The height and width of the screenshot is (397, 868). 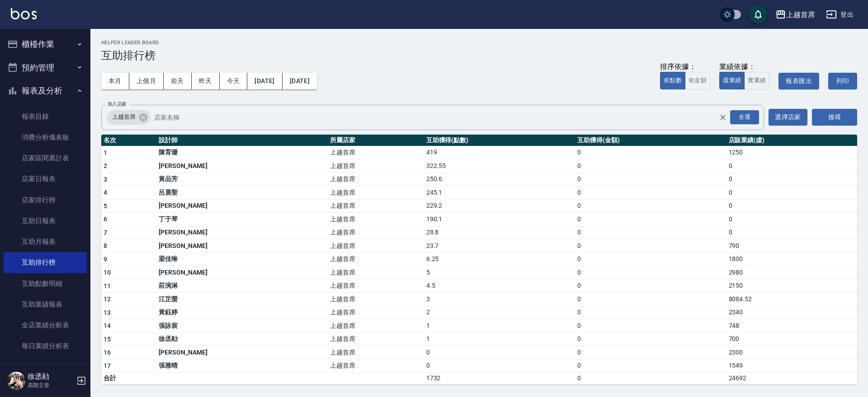 What do you see at coordinates (792, 246) in the screenshot?
I see `td: 790` at bounding box center [792, 246].